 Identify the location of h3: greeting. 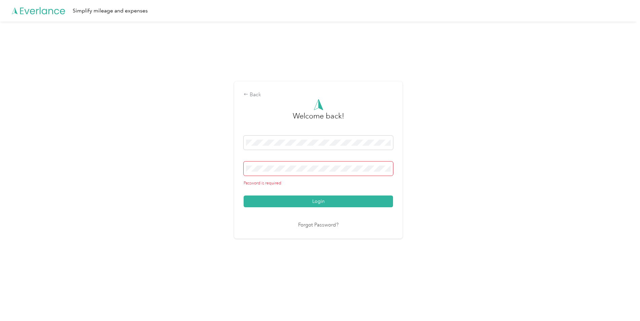
(318, 119).